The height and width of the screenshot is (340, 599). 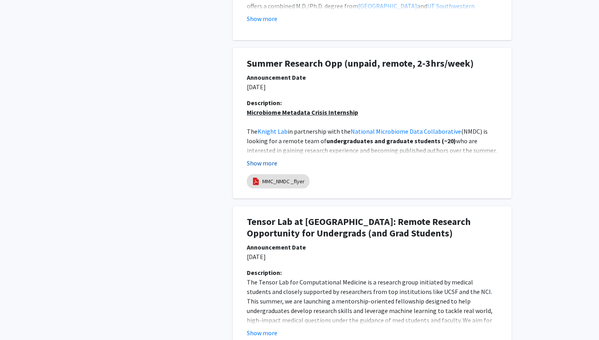 What do you see at coordinates (302, 112) in the screenshot?
I see `u: Microbiome Metadata Crisis Internship` at bounding box center [302, 112].